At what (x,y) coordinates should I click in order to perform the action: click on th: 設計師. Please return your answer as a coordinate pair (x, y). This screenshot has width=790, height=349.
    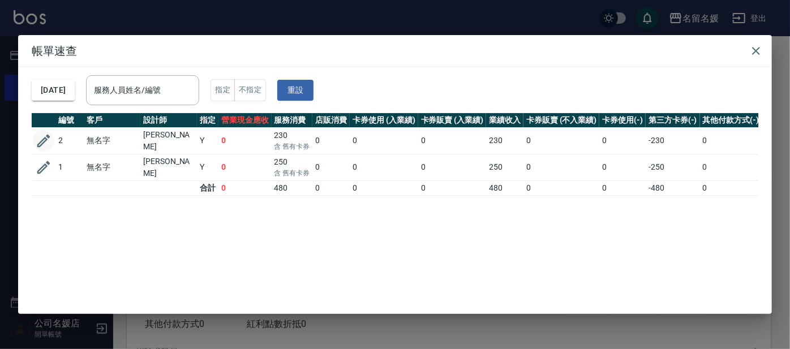
    Looking at the image, I should click on (169, 121).